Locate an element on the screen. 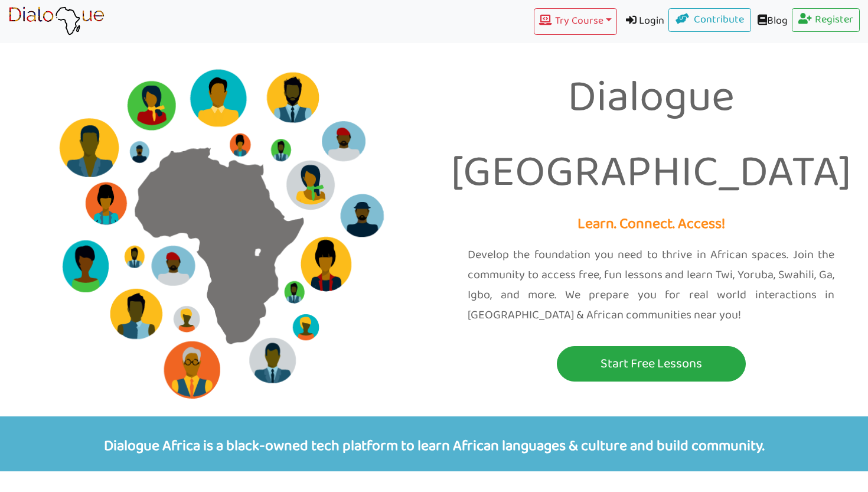  a: Start Free Lessons is located at coordinates (651, 364).